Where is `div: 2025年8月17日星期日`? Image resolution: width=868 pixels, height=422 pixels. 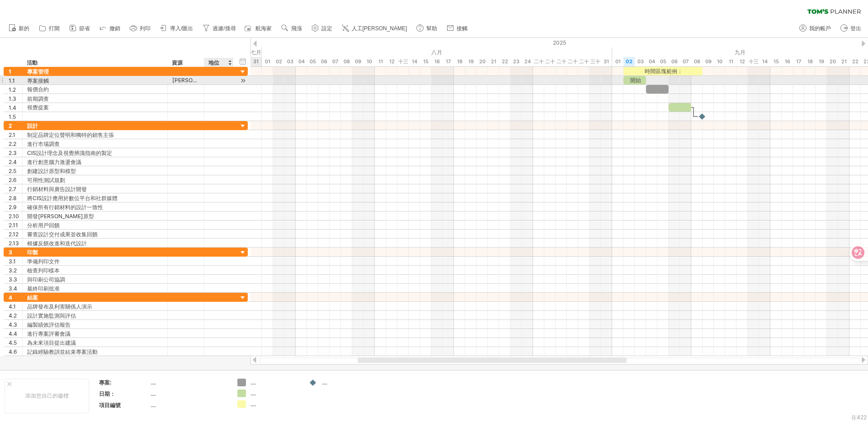 div: 2025年8月17日星期日 is located at coordinates (448, 62).